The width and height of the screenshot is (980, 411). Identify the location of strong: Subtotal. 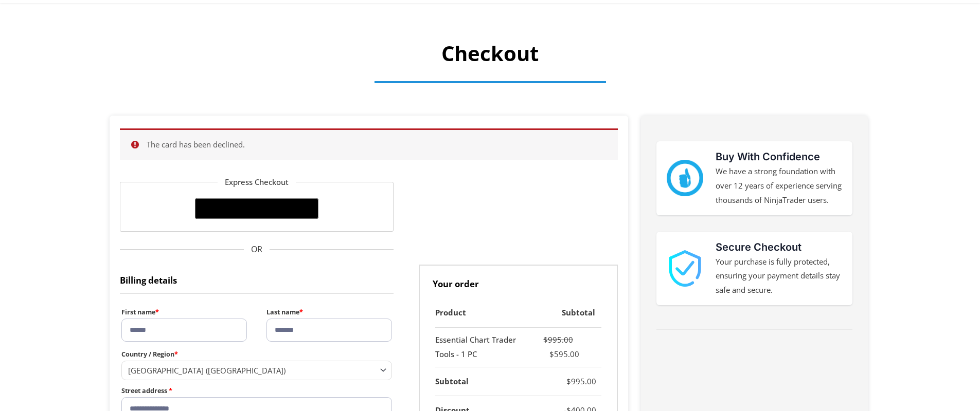
(452, 381).